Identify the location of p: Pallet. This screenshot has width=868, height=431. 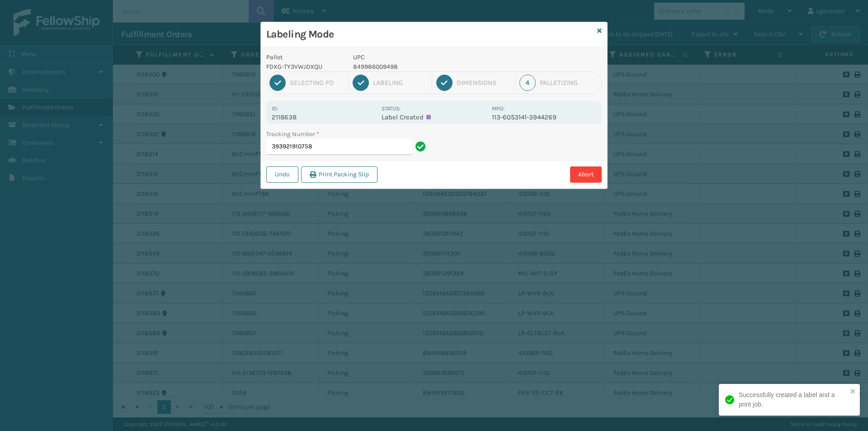
(304, 57).